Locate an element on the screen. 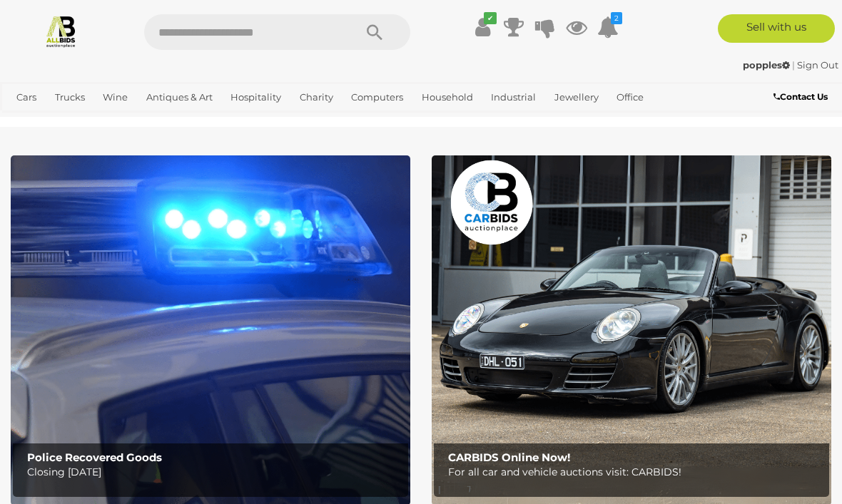 Image resolution: width=842 pixels, height=504 pixels. strong: popples is located at coordinates (766, 65).